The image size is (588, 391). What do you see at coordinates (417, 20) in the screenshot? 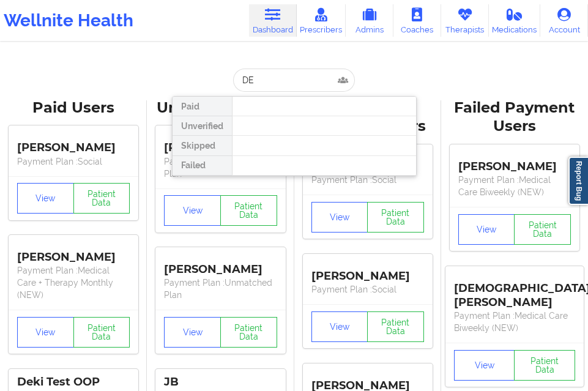
I see `a: Coaches` at bounding box center [417, 20].